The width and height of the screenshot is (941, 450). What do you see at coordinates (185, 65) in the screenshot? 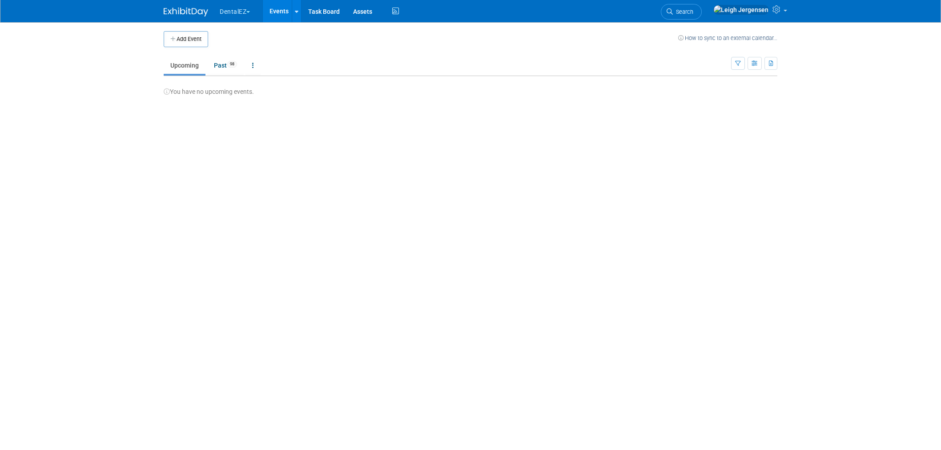
I see `a: Upcoming` at bounding box center [185, 65].